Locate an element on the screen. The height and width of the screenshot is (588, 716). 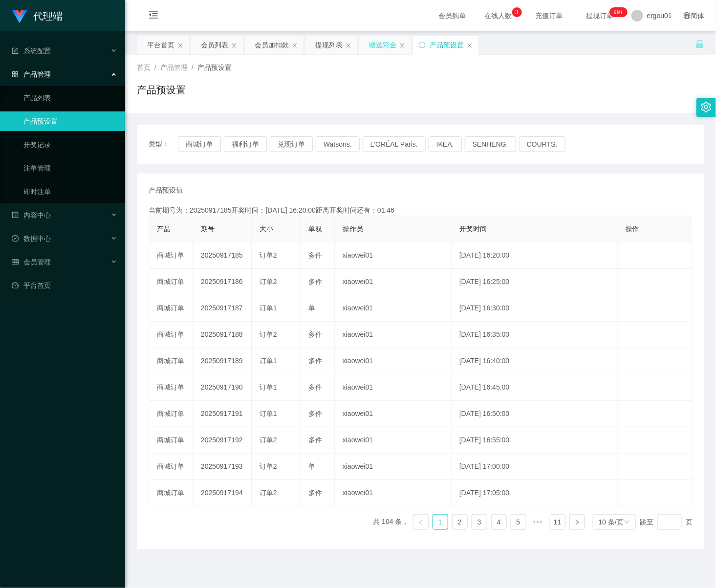
li: 3 is located at coordinates (480, 522).